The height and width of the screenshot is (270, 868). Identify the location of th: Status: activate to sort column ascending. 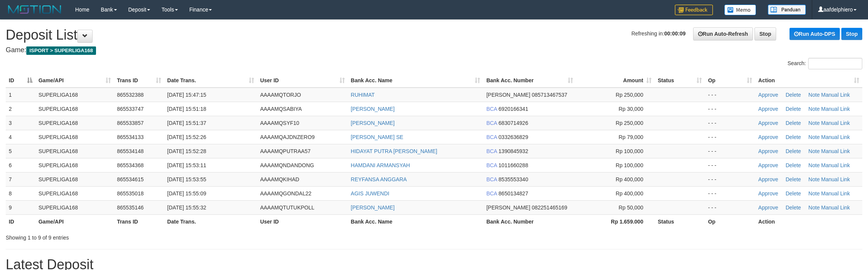
(680, 80).